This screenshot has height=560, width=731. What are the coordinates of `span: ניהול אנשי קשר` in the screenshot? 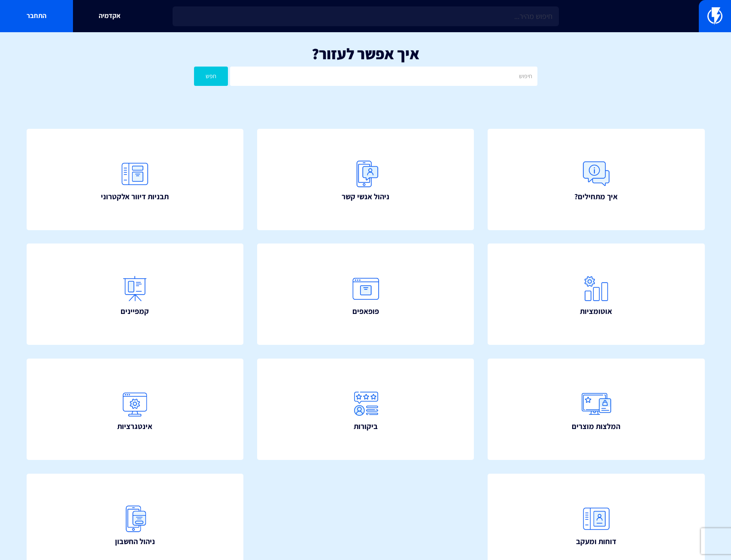 It's located at (365, 196).